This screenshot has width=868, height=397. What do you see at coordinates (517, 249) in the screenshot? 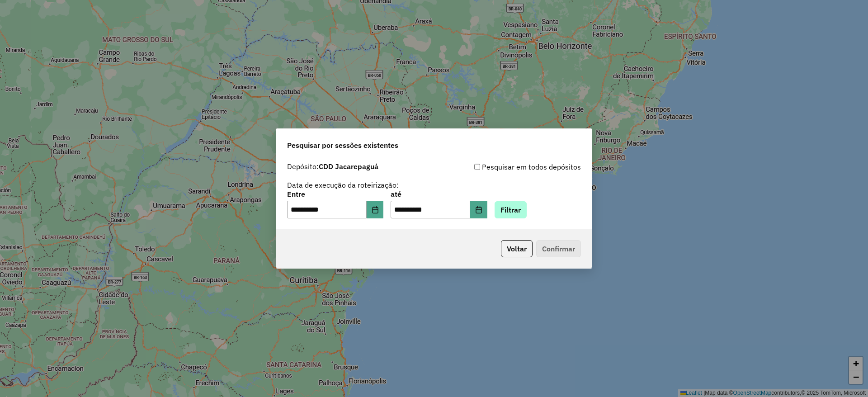
I see `button: Voltar` at bounding box center [517, 249].